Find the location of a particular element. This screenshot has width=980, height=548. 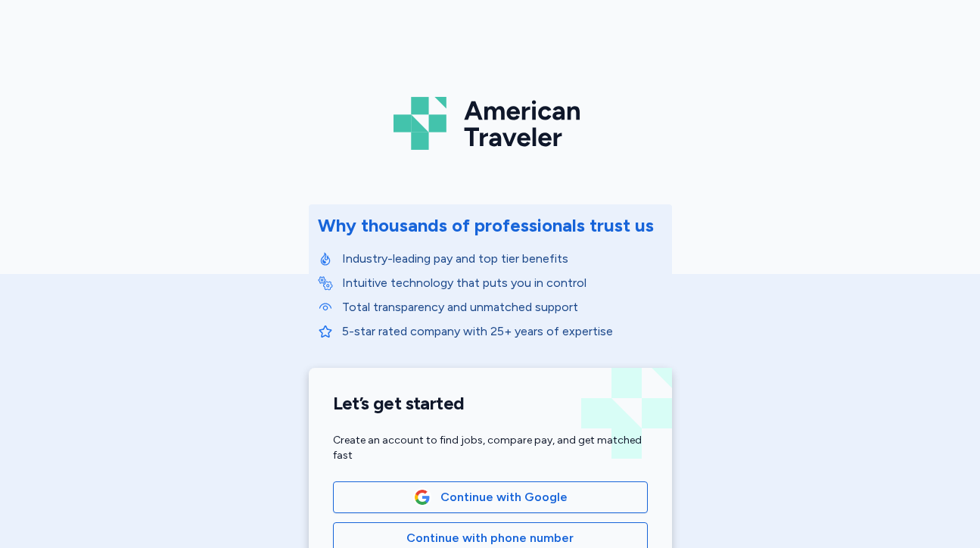

span: Continue with phone number is located at coordinates (490, 538).